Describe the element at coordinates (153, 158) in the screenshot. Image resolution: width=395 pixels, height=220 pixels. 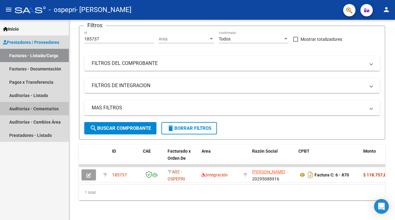
I see `datatable-header-cell: CAE` at that location.